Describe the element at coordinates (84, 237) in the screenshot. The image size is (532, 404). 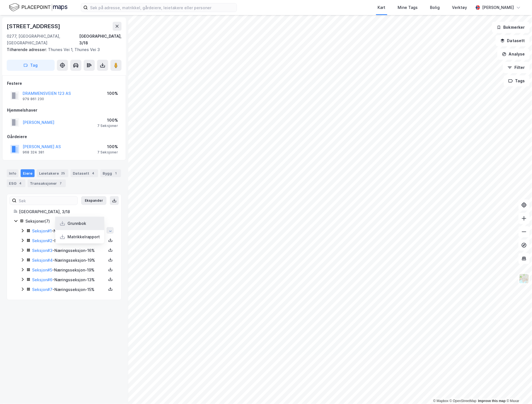
I see `div: Matrikkelrapport` at that location.